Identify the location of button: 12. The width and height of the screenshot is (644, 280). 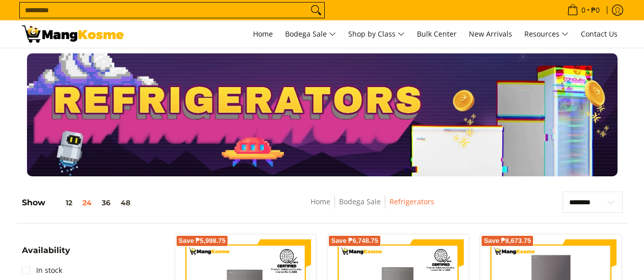
(61, 203).